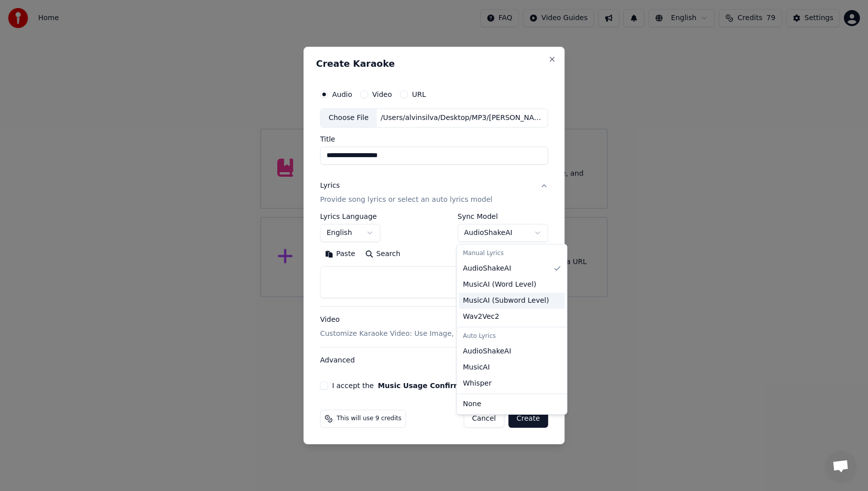  Describe the element at coordinates (477, 383) in the screenshot. I see `span: Whisper` at that location.